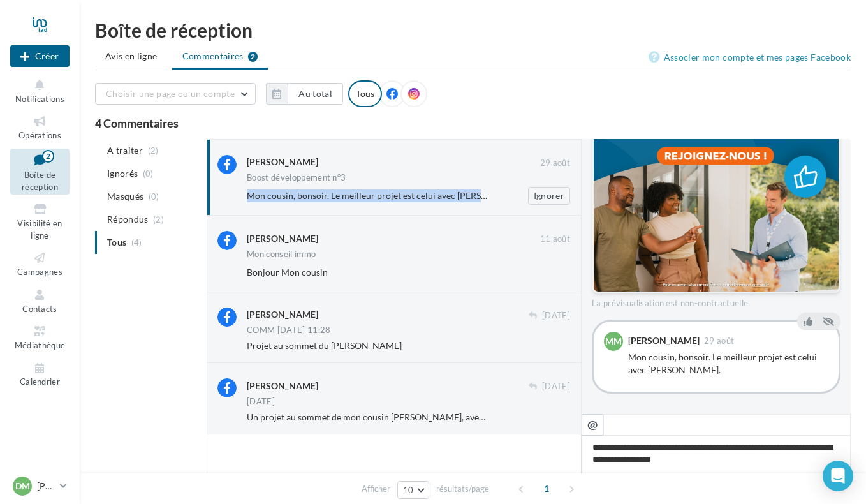 Image resolution: width=866 pixels, height=504 pixels. I want to click on span: Boîte de réception, so click(39, 181).